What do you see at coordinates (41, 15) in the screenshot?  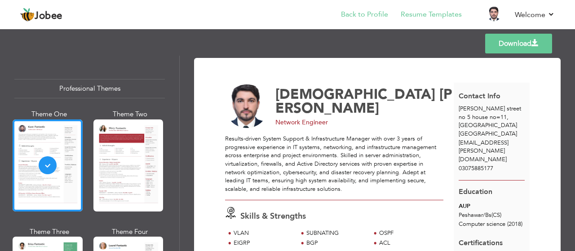 I see `a: Jobee` at bounding box center [41, 15].